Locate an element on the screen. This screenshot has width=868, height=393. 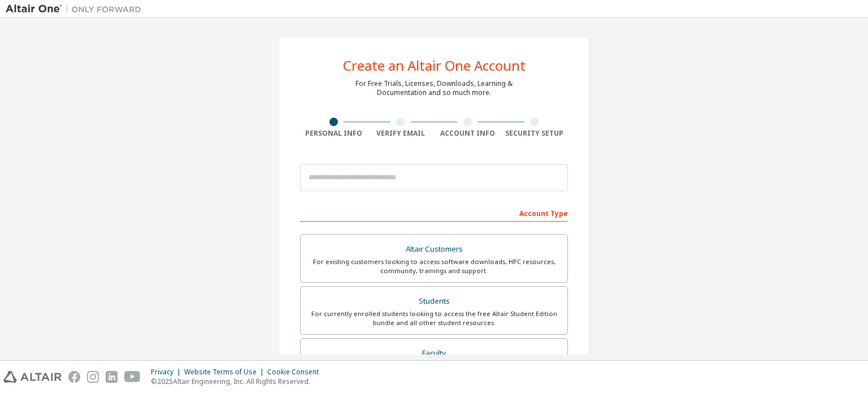
div: Verify Email is located at coordinates (401, 133).